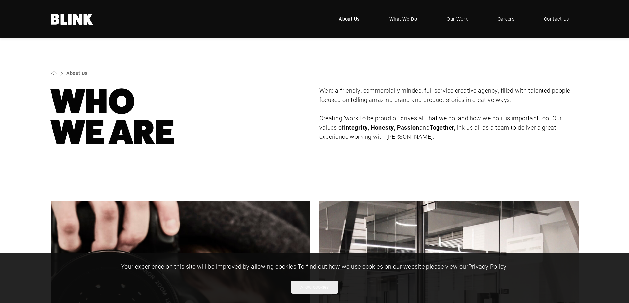 The width and height of the screenshot is (629, 303). What do you see at coordinates (449, 128) in the screenshot?
I see `p: Creating ‘work to be proud of’ drives all that we do, and how we do it is important too. Our valu...` at bounding box center [449, 128].